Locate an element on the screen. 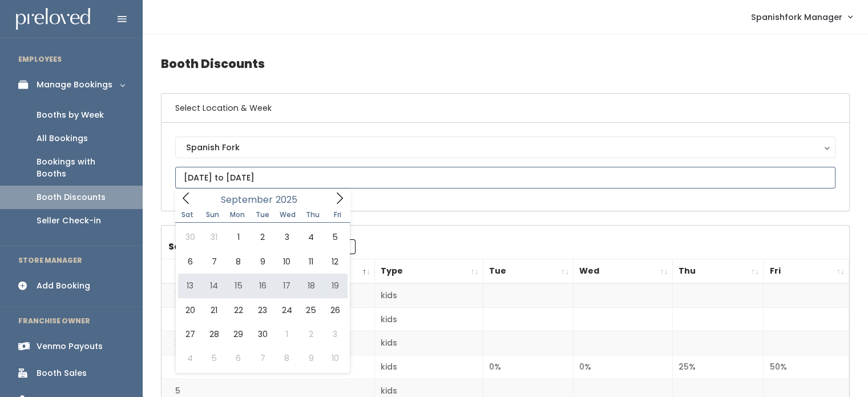 This screenshot has height=397, width=868. span: October 8, 2025 is located at coordinates (287, 358).